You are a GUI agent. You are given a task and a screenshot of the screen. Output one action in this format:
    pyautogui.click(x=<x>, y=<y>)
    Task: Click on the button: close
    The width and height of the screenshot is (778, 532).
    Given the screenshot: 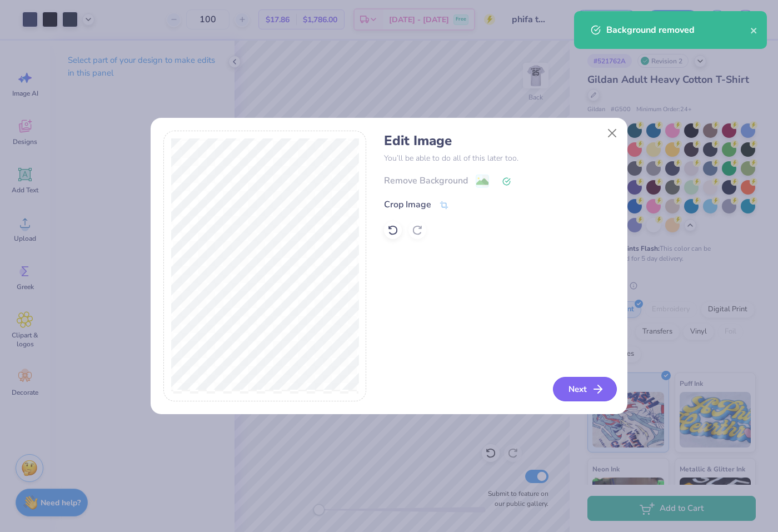 What is the action you would take?
    pyautogui.click(x=754, y=30)
    